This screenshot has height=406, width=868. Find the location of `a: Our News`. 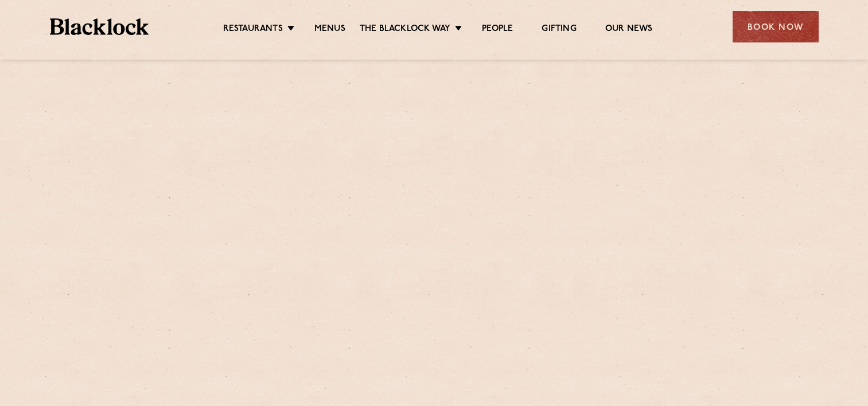

a: Our News is located at coordinates (628, 30).